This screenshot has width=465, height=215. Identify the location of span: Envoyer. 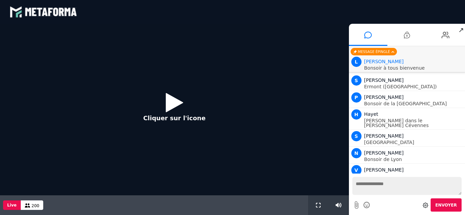
(446, 206).